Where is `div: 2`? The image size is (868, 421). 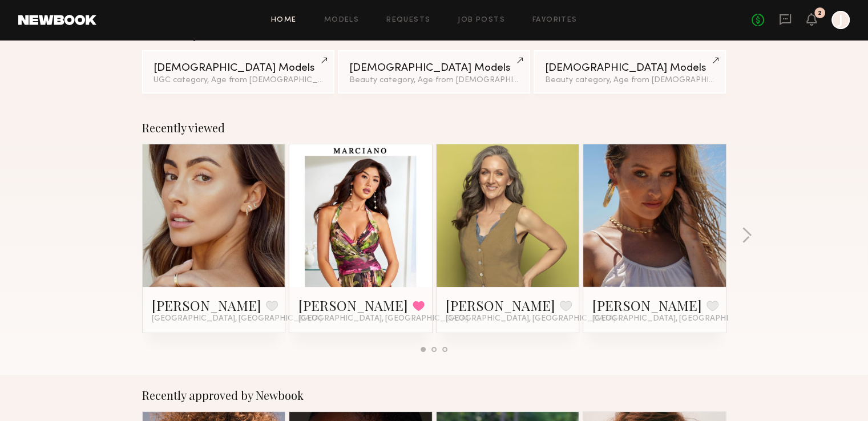 div: 2 is located at coordinates (820, 13).